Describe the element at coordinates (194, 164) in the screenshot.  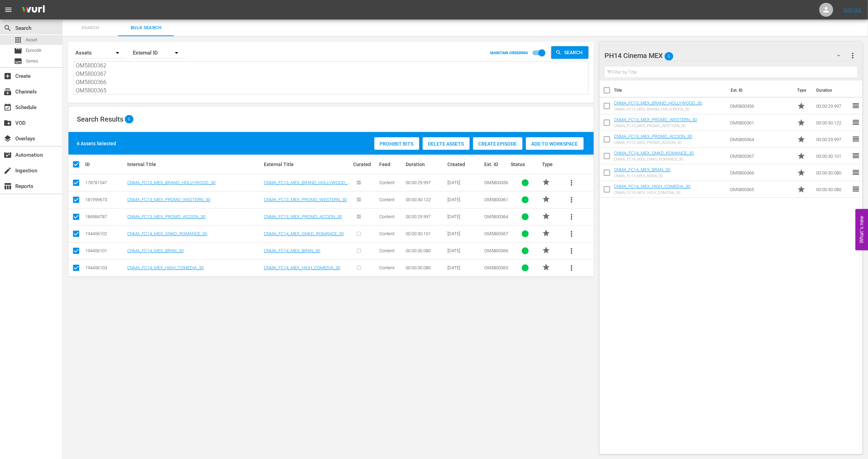
I see `div: Internal Title` at that location.